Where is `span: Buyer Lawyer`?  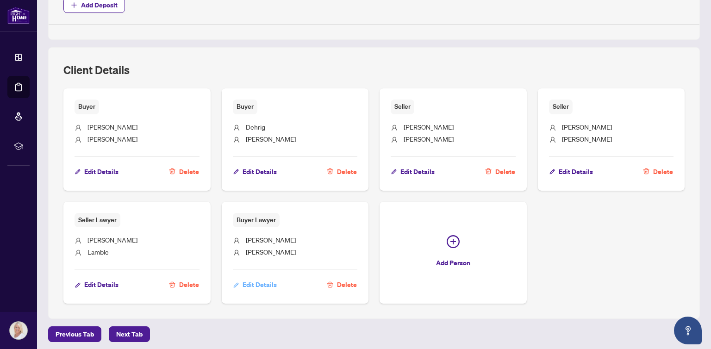 span: Buyer Lawyer is located at coordinates (256, 220).